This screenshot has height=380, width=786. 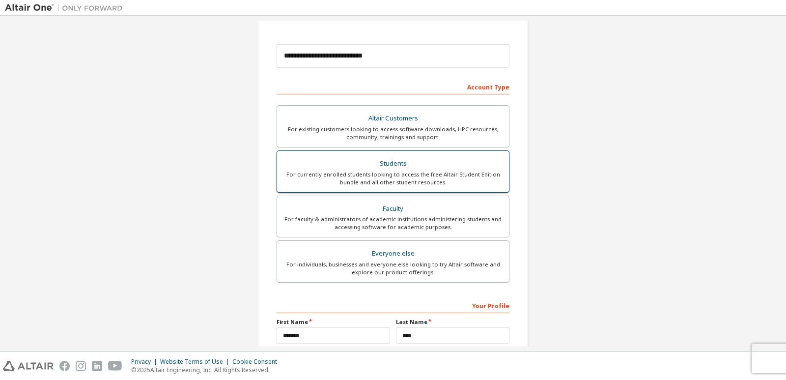 What do you see at coordinates (196, 362) in the screenshot?
I see `div: Website Terms of Use` at bounding box center [196, 362].